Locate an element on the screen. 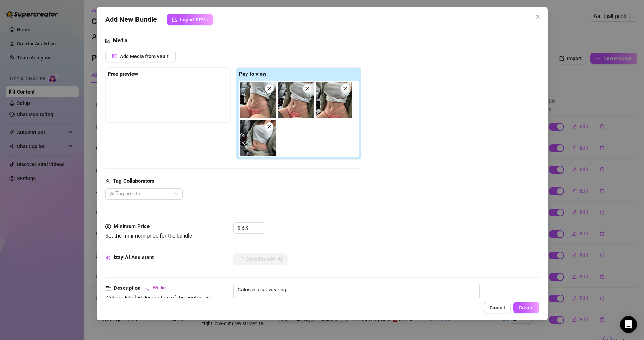  strong: Description is located at coordinates (127, 287).